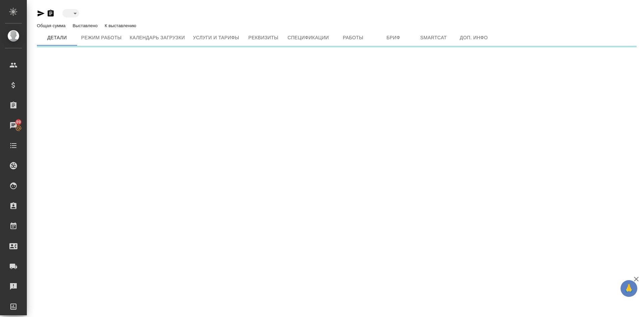  What do you see at coordinates (474, 38) in the screenshot?
I see `span: Доп. инфо` at bounding box center [474, 38].